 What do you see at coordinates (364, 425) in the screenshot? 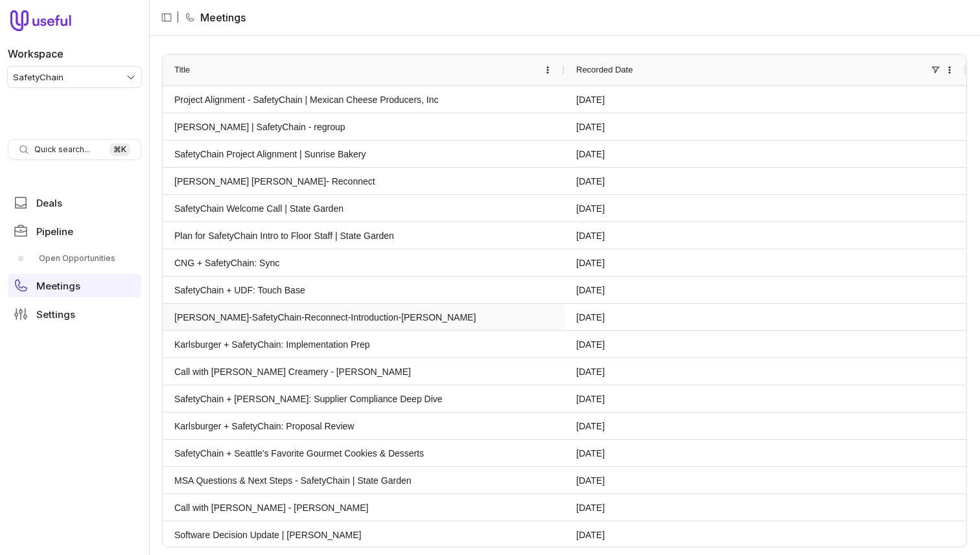
I see `a: Karlsburger + SafetyChain: Proposal Review` at bounding box center [364, 425].